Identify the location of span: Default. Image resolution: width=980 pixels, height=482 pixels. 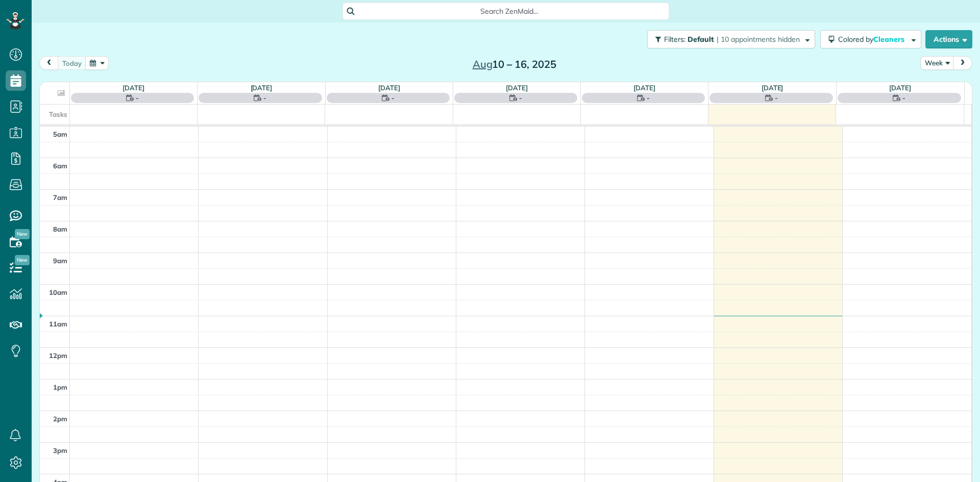
(701, 39).